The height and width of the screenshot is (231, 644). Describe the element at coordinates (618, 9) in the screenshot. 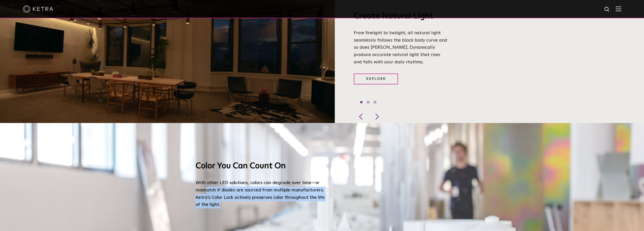

I see `img: Hamburger%20Nav.svg` at that location.